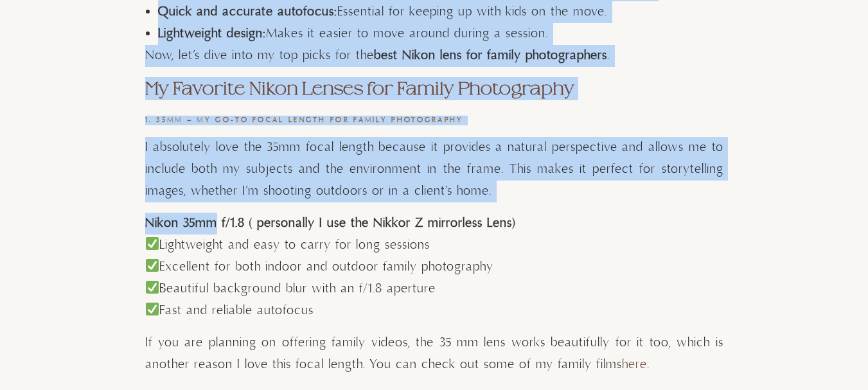 The height and width of the screenshot is (390, 868). What do you see at coordinates (490, 55) in the screenshot?
I see `strong: best Nikon lens for family photographers` at bounding box center [490, 55].